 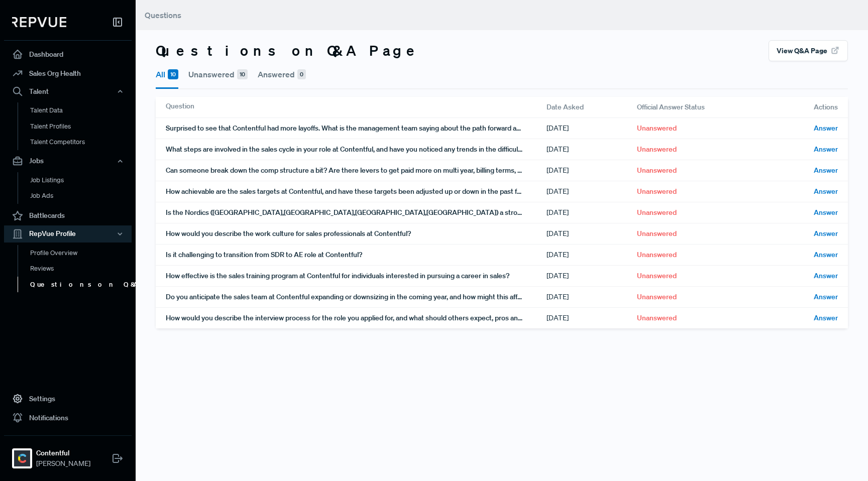 I want to click on div: How would you describe the work culture for sales professionals at Contentful?, so click(x=356, y=233).